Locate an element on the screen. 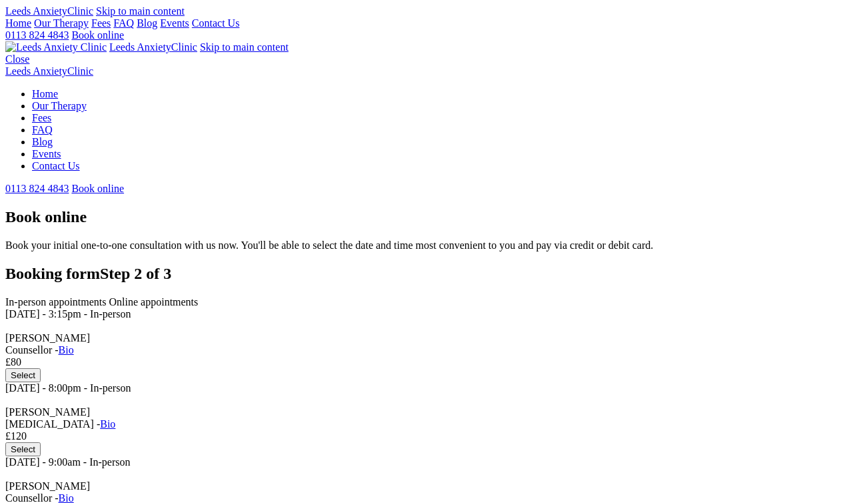 This screenshot has height=503, width=853. div: £80 is located at coordinates (427, 362).